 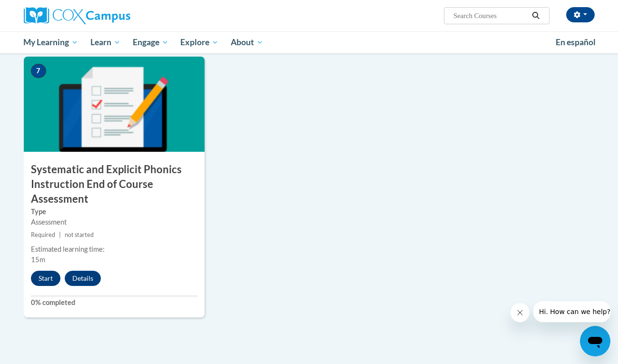 I want to click on span: 15m, so click(x=38, y=259).